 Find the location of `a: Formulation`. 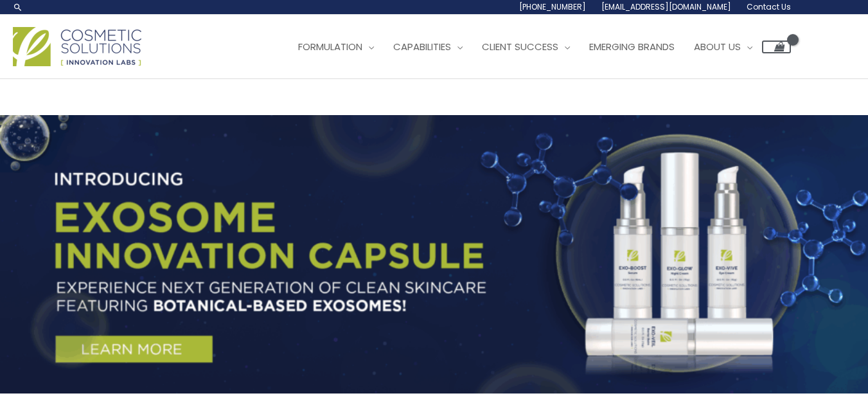

a: Formulation is located at coordinates (336, 47).